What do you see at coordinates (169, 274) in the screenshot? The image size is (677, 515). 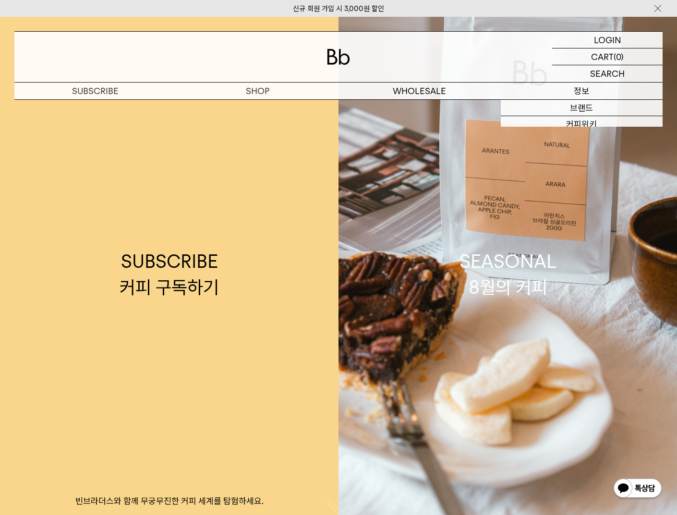 I see `div: SUBSCRIBE 커피 구독하기` at bounding box center [169, 274].